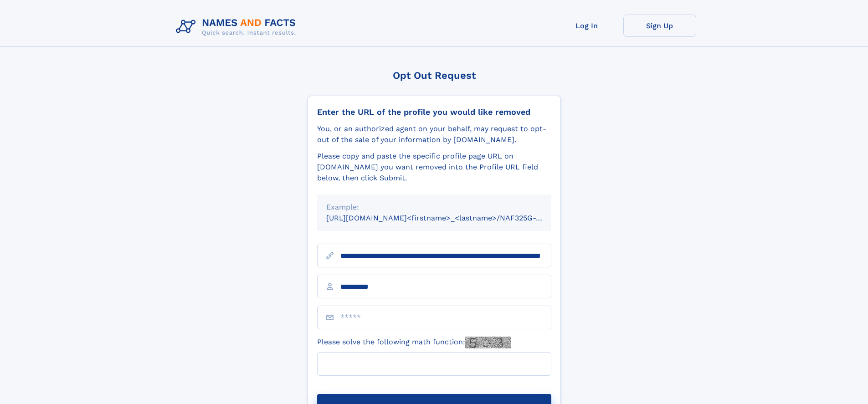 The width and height of the screenshot is (868, 404). I want to click on div: Example:, so click(434, 208).